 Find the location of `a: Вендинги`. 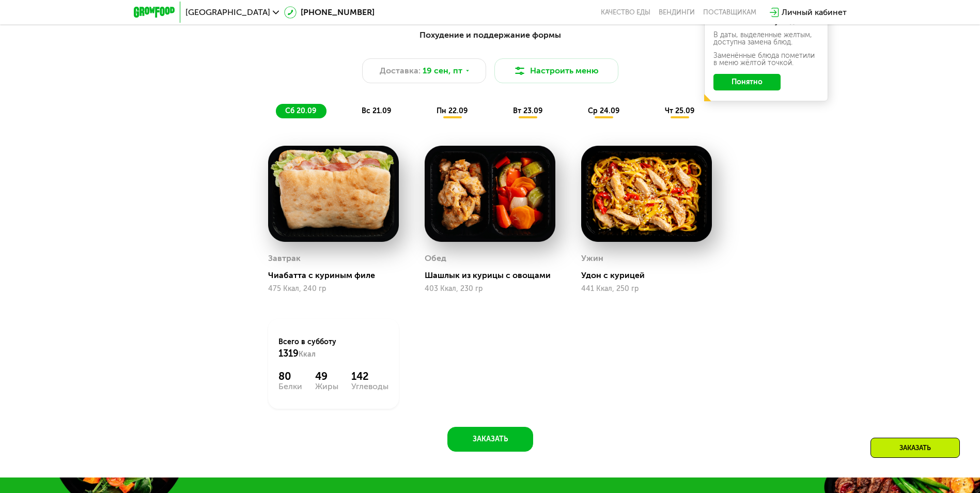

a: Вендинги is located at coordinates (677, 12).